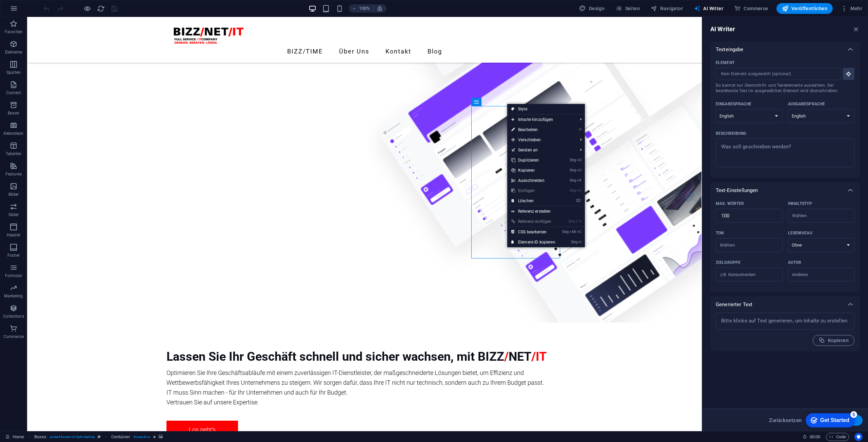  I want to click on span: Kopieren, so click(833, 341).